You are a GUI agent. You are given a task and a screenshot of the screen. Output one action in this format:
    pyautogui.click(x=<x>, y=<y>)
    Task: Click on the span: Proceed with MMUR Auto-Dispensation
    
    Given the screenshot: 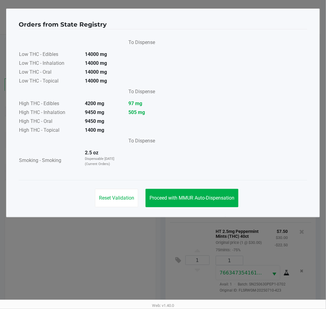 What is the action you would take?
    pyautogui.click(x=192, y=198)
    